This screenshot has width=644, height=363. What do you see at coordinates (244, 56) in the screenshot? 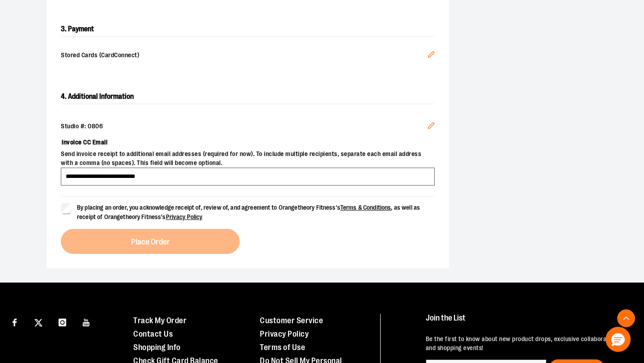
I see `span: Stored Cards (CardConnect)` at bounding box center [244, 56].